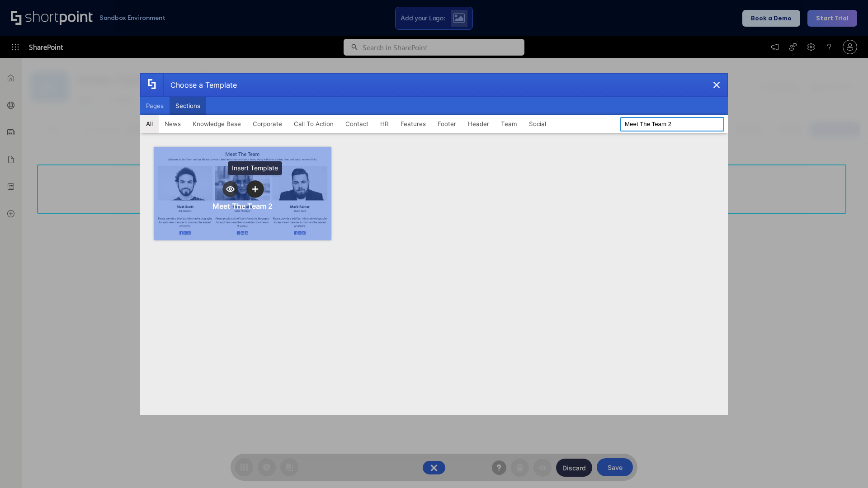  I want to click on div: Choose a Template, so click(200, 85).